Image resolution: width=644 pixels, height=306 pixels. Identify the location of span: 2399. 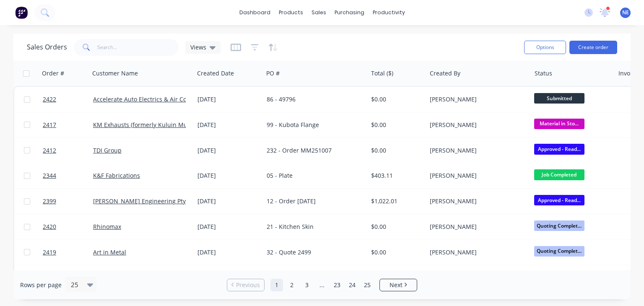
(50, 201).